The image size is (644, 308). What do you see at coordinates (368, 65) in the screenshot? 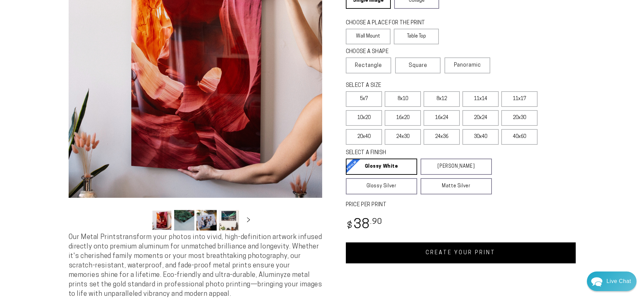
I see `span: Rectangle` at bounding box center [368, 65].